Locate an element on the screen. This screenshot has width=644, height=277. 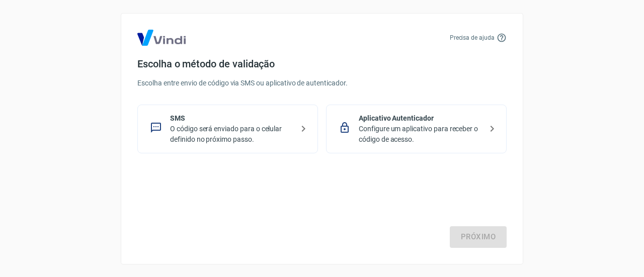
p: Escolha entre envio de código via SMS ou aplicativo de autenticador. is located at coordinates (322, 83).